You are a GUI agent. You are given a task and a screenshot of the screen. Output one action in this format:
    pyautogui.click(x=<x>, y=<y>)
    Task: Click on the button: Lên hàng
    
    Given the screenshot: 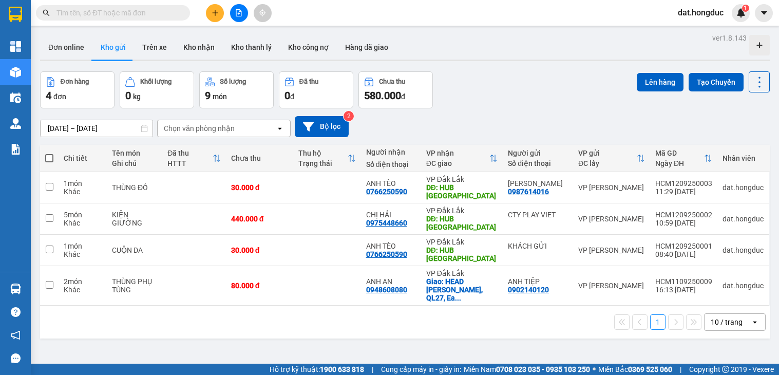 What is the action you would take?
    pyautogui.click(x=660, y=82)
    